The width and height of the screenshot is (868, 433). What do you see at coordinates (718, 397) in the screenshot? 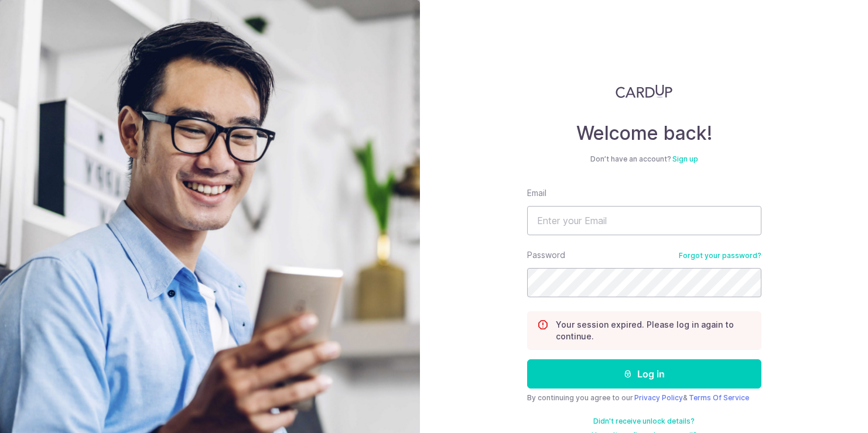
I see `a: Terms Of Service` at bounding box center [718, 397].